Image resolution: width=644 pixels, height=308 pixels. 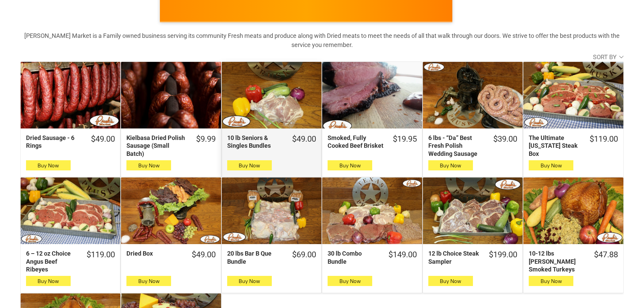 I want to click on a: 10 lb Seniors &amp; Singles Bundles, so click(x=271, y=95).